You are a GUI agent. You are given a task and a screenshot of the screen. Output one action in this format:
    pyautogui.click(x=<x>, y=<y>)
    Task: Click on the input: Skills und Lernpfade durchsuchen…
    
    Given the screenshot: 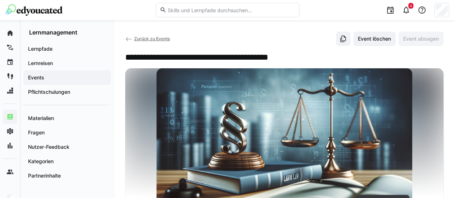 What is the action you would take?
    pyautogui.click(x=231, y=10)
    